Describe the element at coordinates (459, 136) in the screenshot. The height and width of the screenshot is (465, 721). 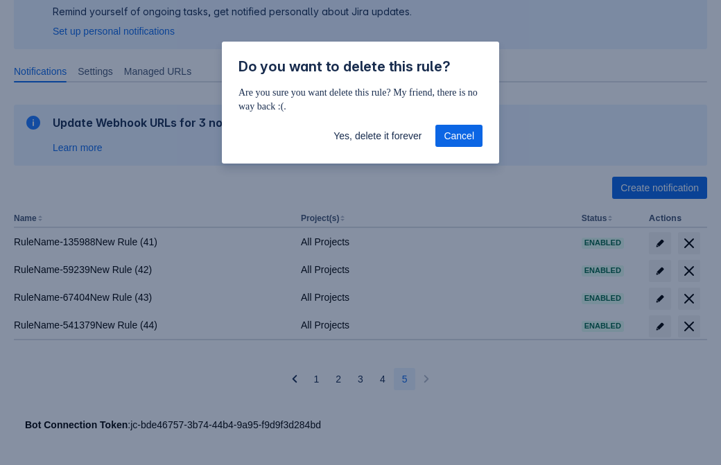
I see `button: Cancel` at that location.